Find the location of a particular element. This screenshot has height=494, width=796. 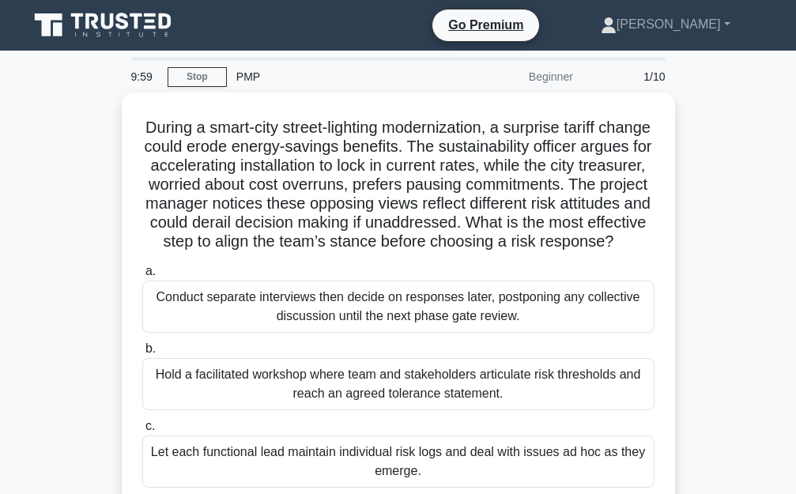

a: Go Premium is located at coordinates (485, 24).